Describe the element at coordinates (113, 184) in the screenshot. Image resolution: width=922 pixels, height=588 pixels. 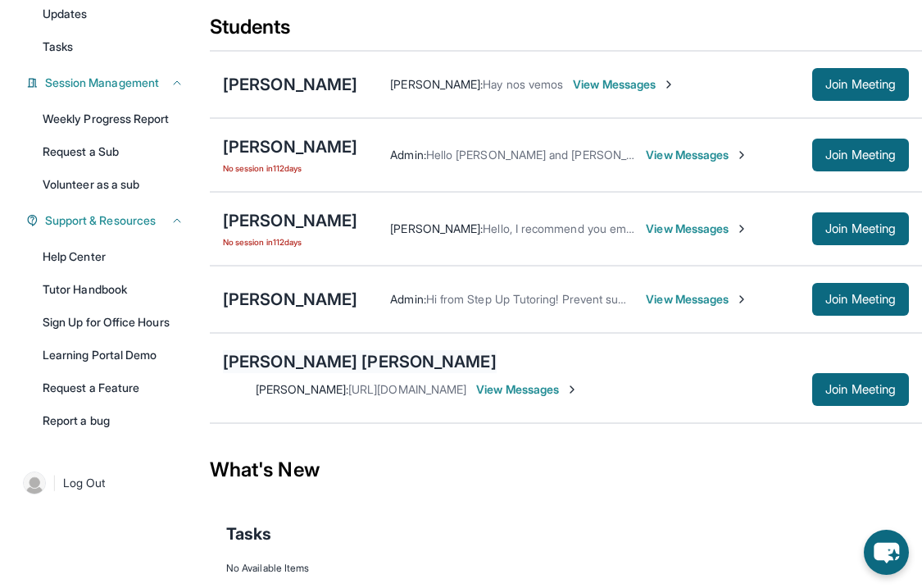
I see `a: Volunteer as a sub` at that location.